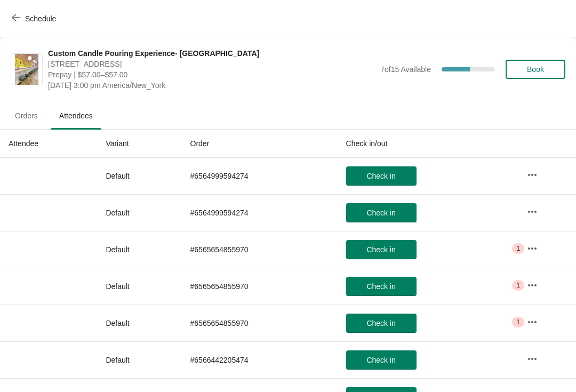 This screenshot has width=576, height=392. I want to click on span: Orders, so click(26, 116).